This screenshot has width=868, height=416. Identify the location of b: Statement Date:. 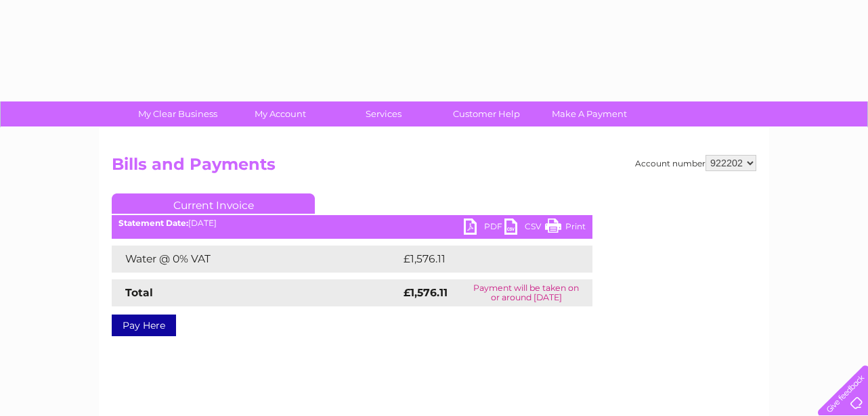
(153, 223).